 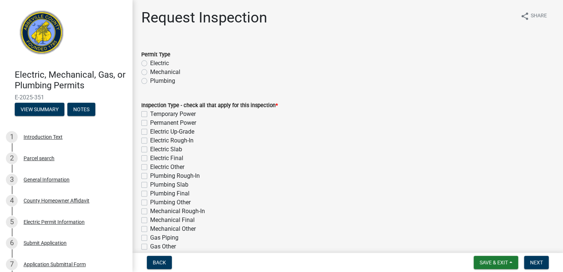 I want to click on div: Submit Application, so click(x=45, y=243).